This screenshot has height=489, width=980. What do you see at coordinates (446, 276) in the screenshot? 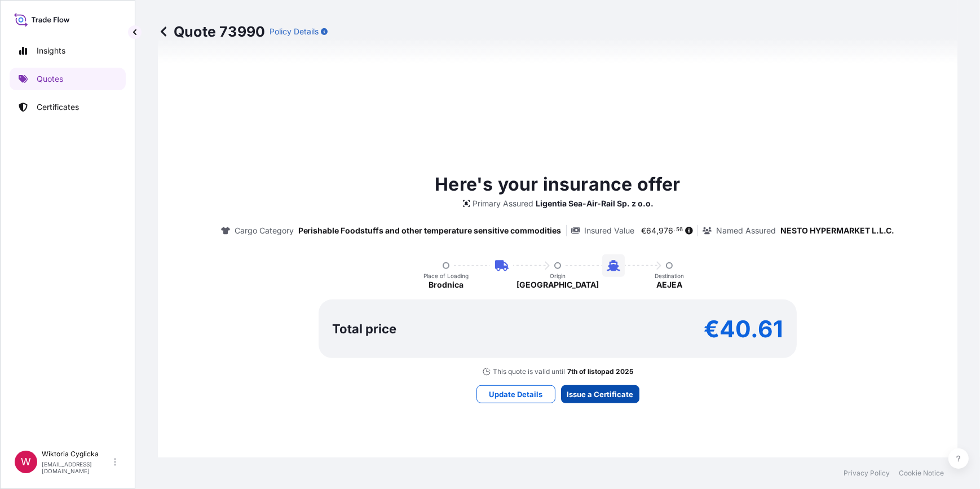
I see `p: Place of Loading` at bounding box center [446, 276].